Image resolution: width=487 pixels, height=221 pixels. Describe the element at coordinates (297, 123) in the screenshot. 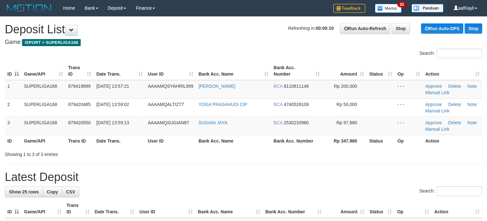

I see `span: Copy 2530233980 to clipboard` at that location.